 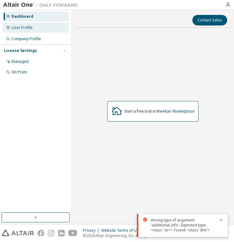 I want to click on div: User Profile, so click(x=22, y=28).